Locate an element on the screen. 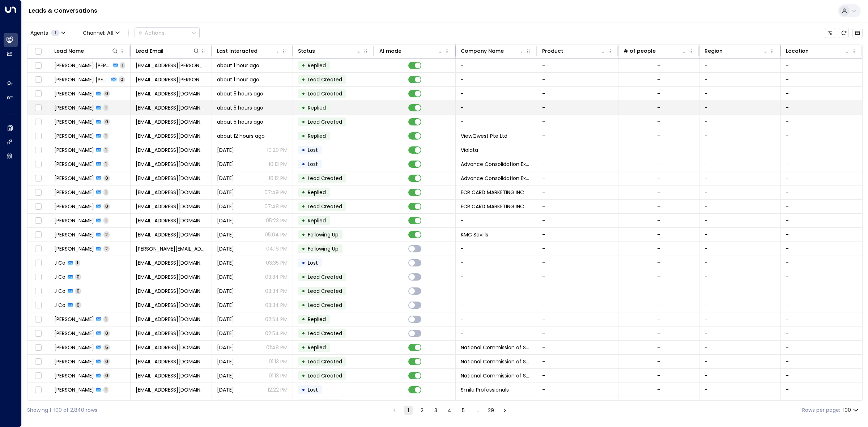 The width and height of the screenshot is (868, 427). label: Rows per page: is located at coordinates (821, 411).